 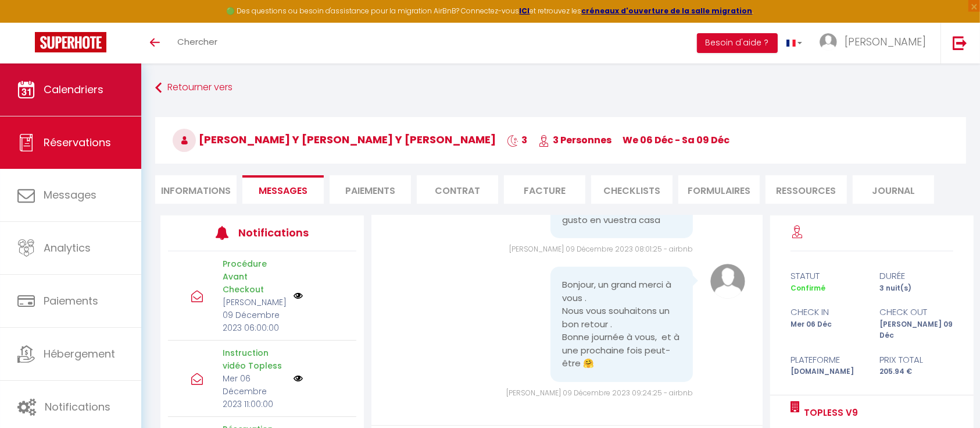 What do you see at coordinates (197, 43) in the screenshot?
I see `a: Chercher` at bounding box center [197, 43].